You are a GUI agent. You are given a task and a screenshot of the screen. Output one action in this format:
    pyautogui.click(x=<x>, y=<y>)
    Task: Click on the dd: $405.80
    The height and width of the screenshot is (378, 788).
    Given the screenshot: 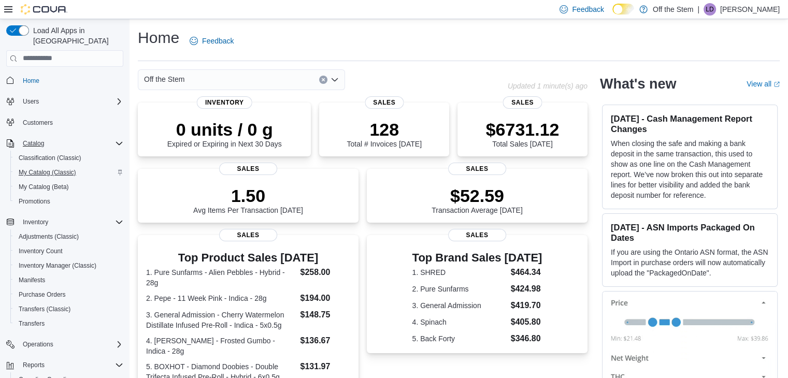 What is the action you would take?
    pyautogui.click(x=527, y=322)
    